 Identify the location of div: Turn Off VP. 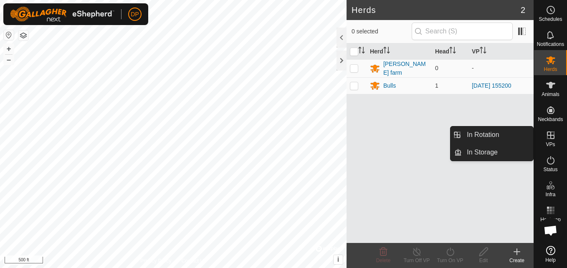
(417, 261).